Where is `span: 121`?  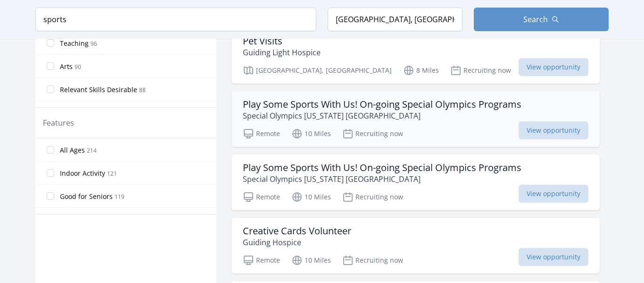 span: 121 is located at coordinates (112, 173).